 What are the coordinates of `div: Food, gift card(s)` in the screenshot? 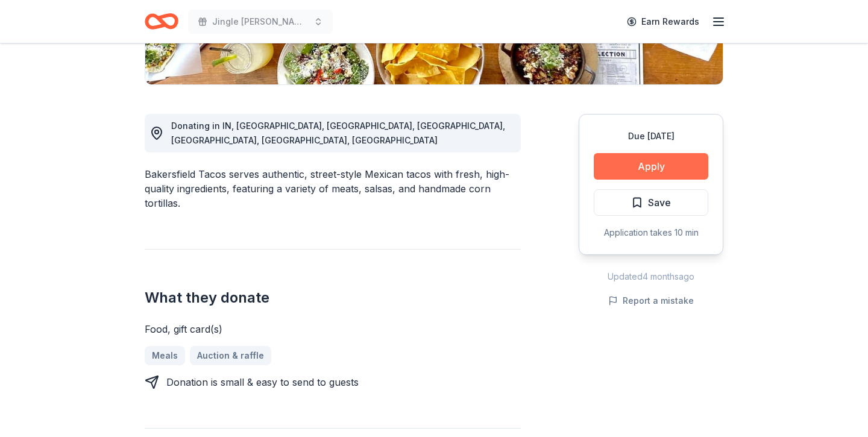 It's located at (333, 329).